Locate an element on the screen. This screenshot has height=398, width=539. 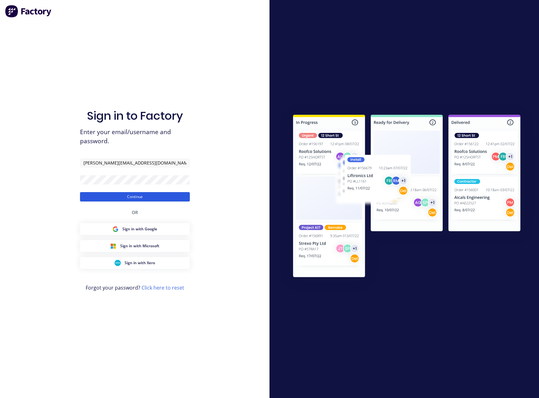
span: Enter your email/username and password. is located at coordinates (135, 137).